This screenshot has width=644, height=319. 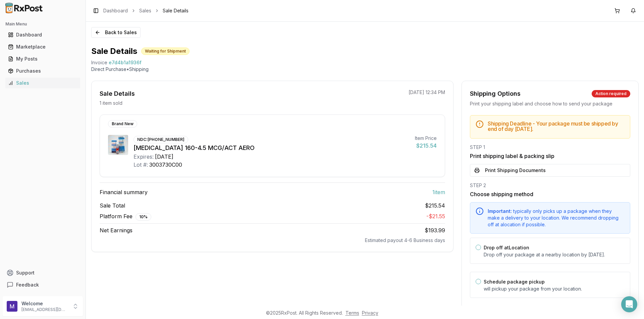 What do you see at coordinates (112, 205) in the screenshot?
I see `span: Sale Total` at bounding box center [112, 205].